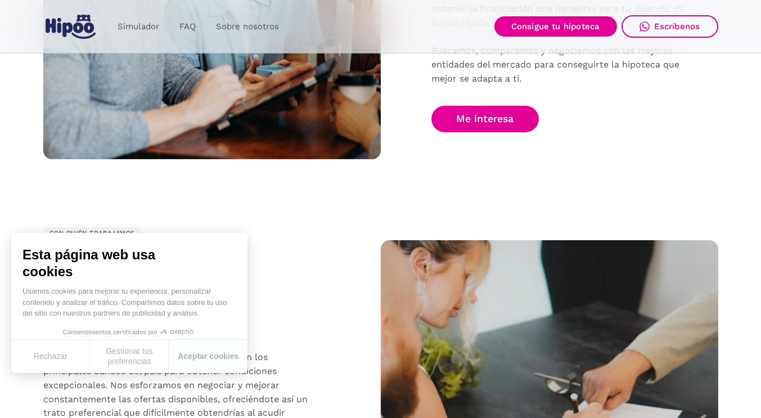 The width and height of the screenshot is (761, 418). What do you see at coordinates (670, 26) in the screenshot?
I see `a: Escríbenos` at bounding box center [670, 26].